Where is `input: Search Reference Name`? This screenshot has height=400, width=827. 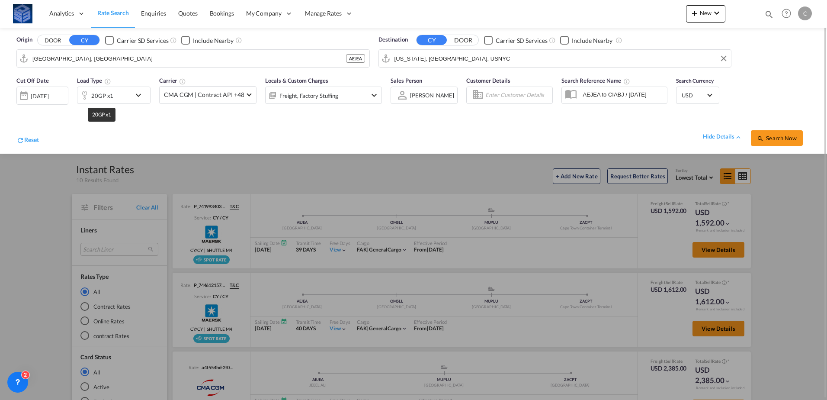 input: Search Reference Name is located at coordinates (622, 94).